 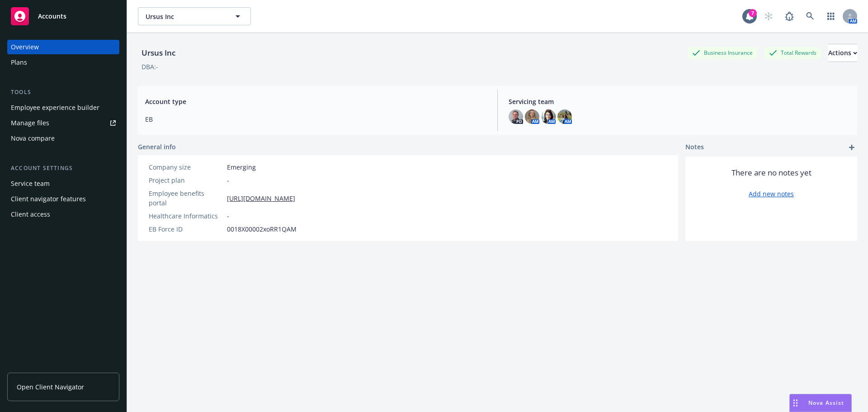 What do you see at coordinates (150, 67) in the screenshot?
I see `div: DBA: -` at bounding box center [150, 67].